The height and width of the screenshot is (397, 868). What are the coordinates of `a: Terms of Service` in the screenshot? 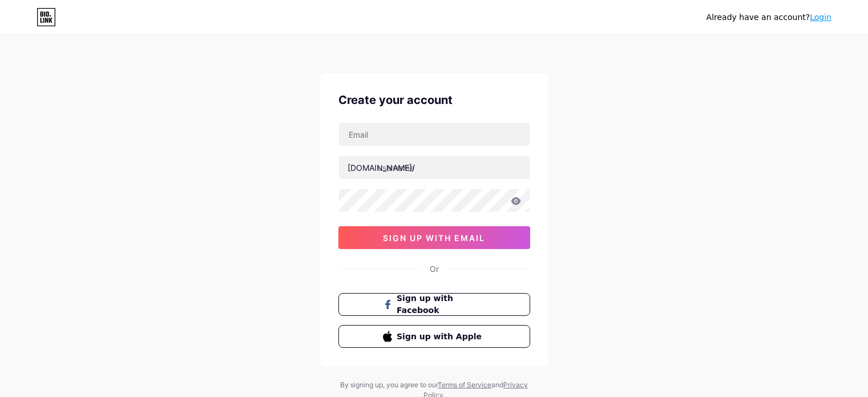 It's located at (464, 384).